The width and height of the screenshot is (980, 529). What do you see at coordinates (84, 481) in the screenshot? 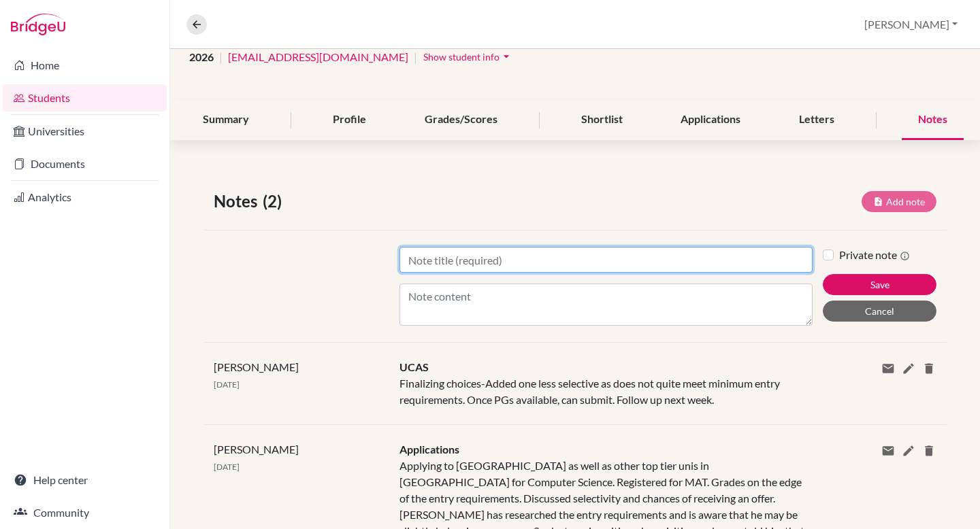
I see `a: Help center` at bounding box center [84, 481].